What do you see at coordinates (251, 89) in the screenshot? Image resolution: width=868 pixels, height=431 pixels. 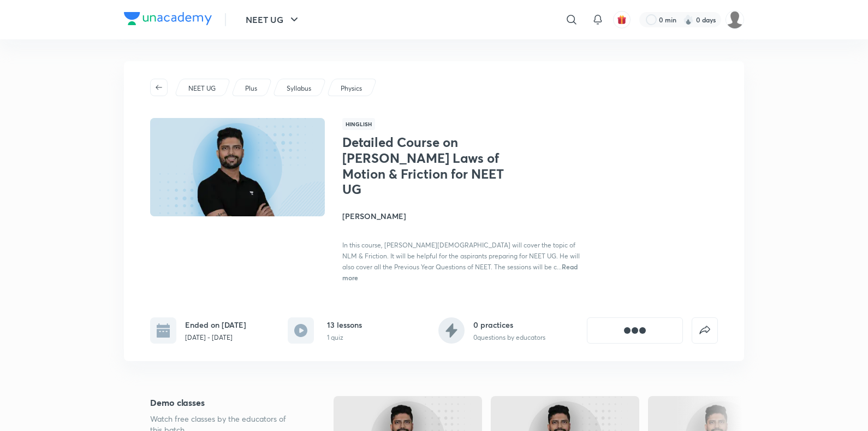 I see `p: Plus` at bounding box center [251, 89].